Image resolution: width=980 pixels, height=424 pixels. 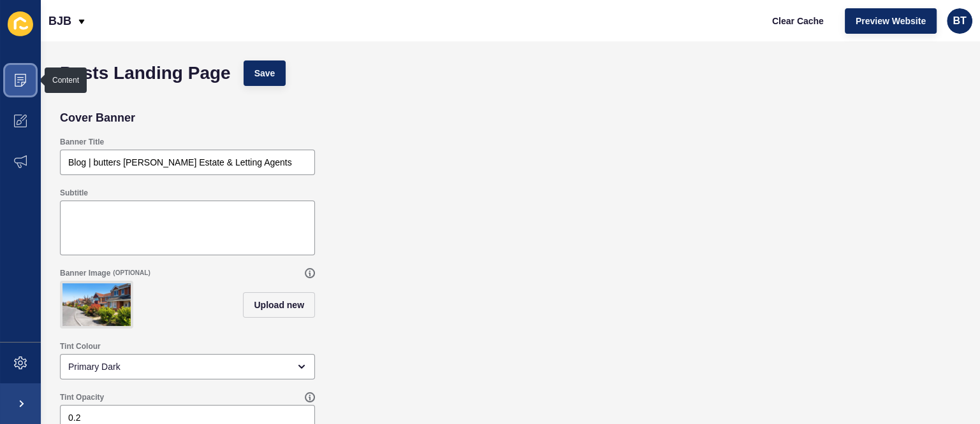 What do you see at coordinates (279, 305) in the screenshot?
I see `button: Upload new` at bounding box center [279, 305].